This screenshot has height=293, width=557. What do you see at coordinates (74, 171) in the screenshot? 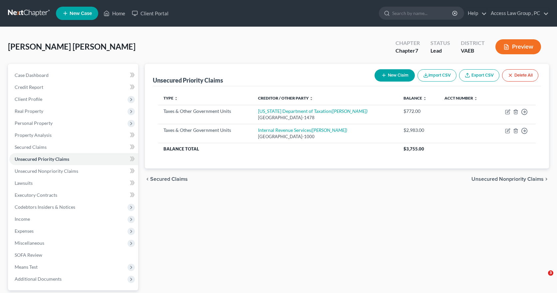
I see `a: Unsecured Nonpriority Claims` at bounding box center [74, 171].